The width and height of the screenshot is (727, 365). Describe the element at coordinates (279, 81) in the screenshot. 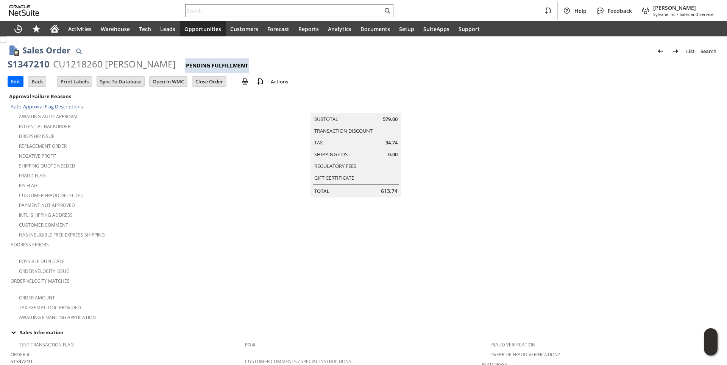

I see `a: Actions` at that location.